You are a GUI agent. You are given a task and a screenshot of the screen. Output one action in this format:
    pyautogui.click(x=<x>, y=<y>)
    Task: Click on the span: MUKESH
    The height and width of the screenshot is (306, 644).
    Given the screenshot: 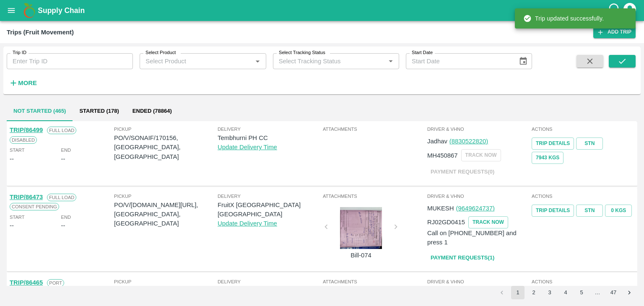 What is the action you would take?
    pyautogui.click(x=441, y=208)
    